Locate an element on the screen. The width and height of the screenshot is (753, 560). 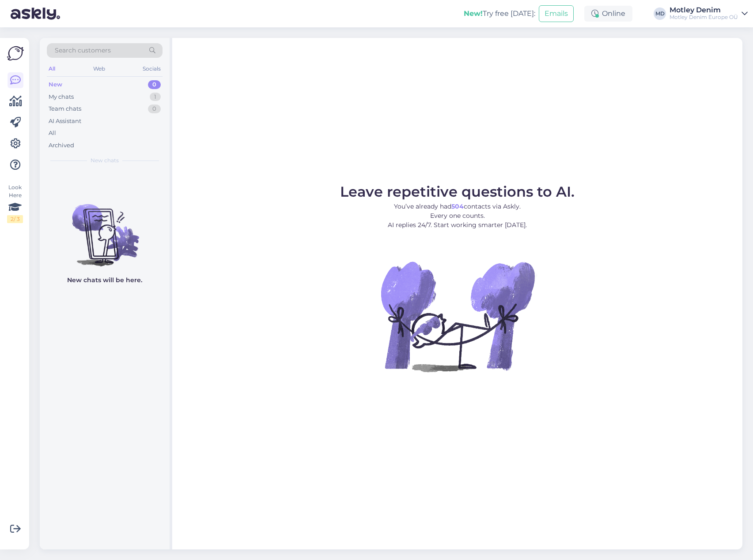
div: 2 / 3 is located at coordinates (15, 219).